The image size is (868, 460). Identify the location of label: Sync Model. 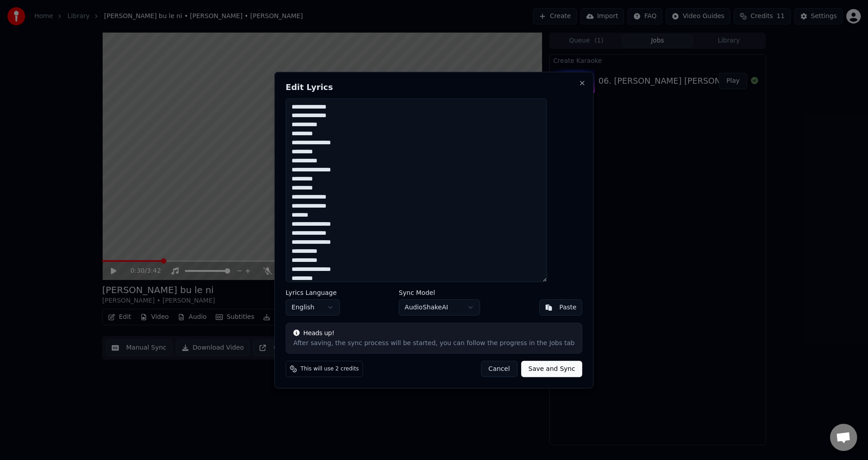
(439, 293).